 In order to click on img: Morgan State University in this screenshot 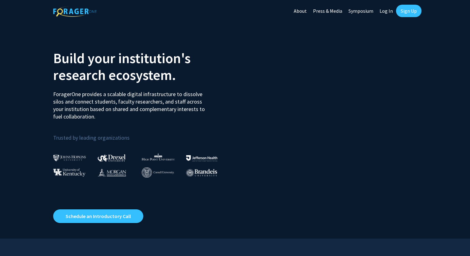, I will do `click(112, 172)`.